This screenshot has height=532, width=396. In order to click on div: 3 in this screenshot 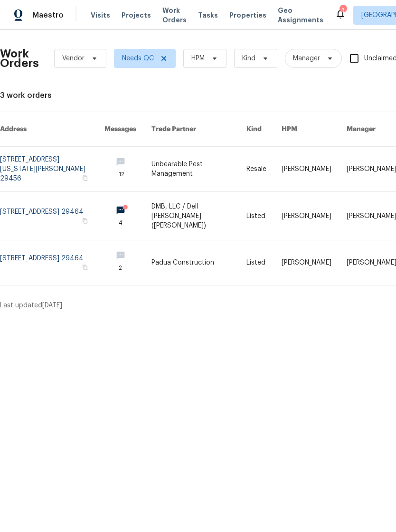, I will do `click(343, 11)`.